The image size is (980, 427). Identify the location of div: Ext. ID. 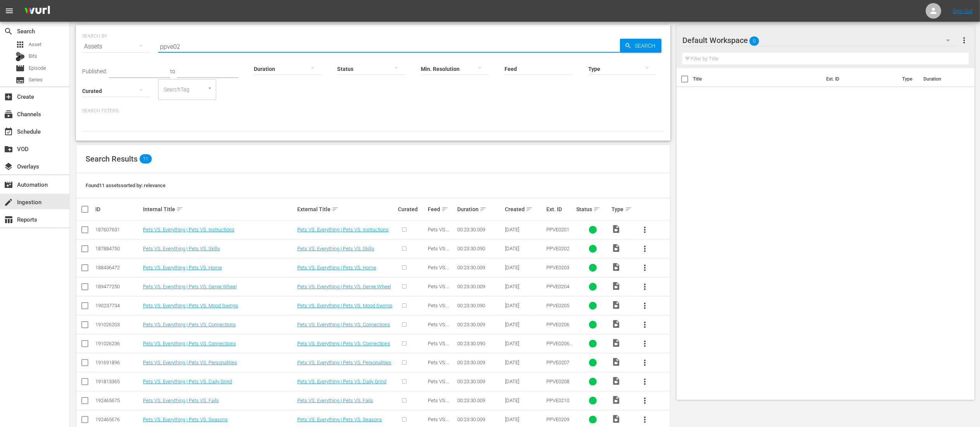
(560, 209).